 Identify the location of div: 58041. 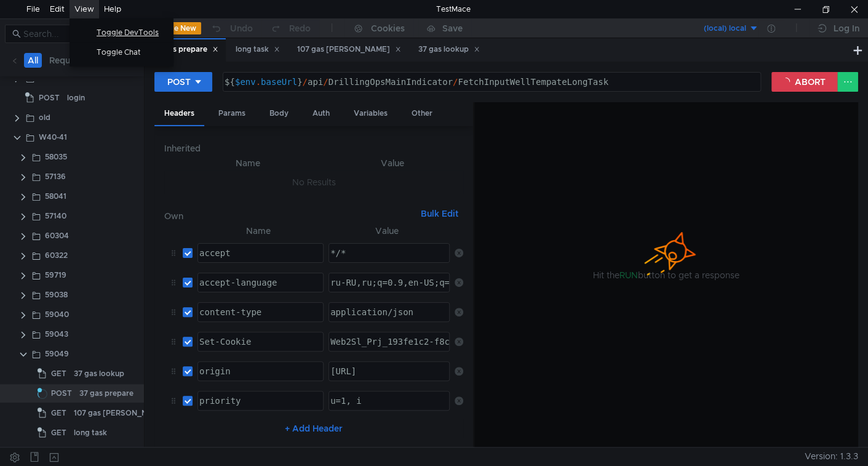
(56, 196).